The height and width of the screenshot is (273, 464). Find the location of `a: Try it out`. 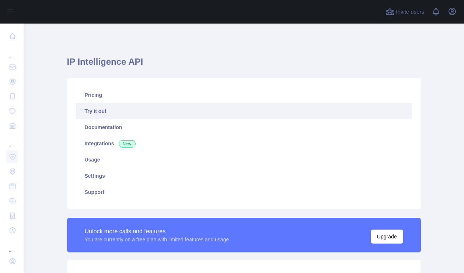

a: Try it out is located at coordinates (244, 111).